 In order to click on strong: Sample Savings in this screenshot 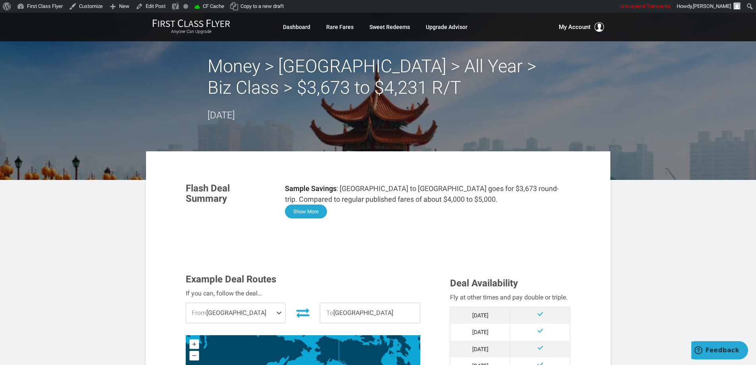, I will do `click(311, 188)`.